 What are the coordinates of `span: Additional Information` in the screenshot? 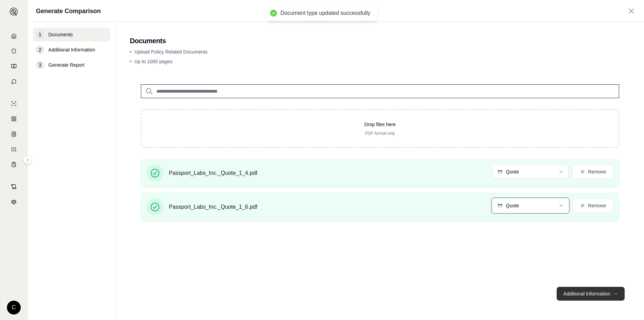 It's located at (72, 50).